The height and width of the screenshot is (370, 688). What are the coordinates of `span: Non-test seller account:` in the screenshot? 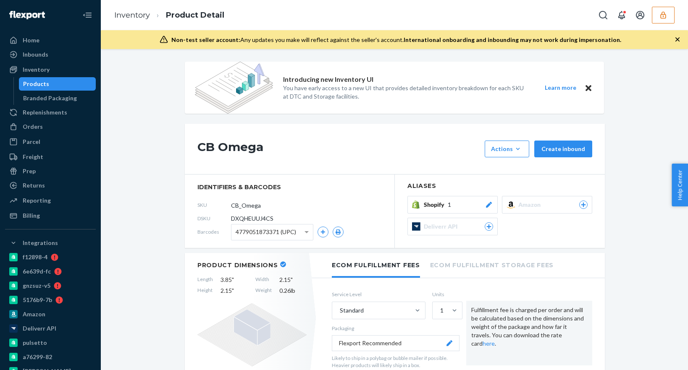 It's located at (206, 39).